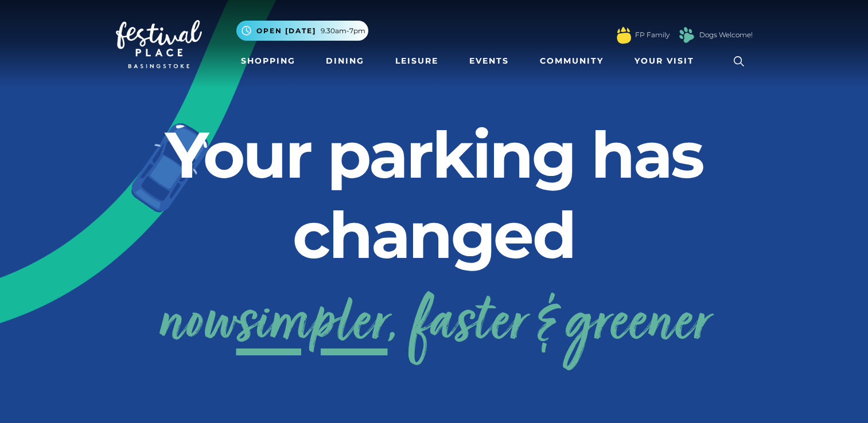  Describe the element at coordinates (665, 61) in the screenshot. I see `span: Your Visit` at that location.